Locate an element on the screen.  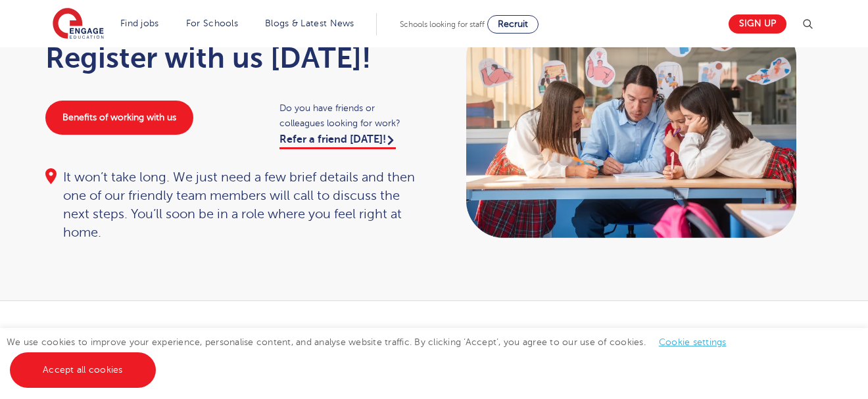
span: Schools looking for staff is located at coordinates (441, 24).